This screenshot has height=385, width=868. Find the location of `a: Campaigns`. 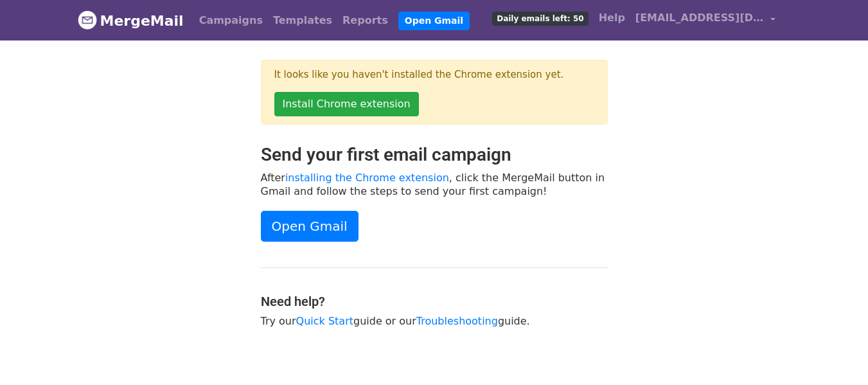

a: Campaigns is located at coordinates (231, 20).